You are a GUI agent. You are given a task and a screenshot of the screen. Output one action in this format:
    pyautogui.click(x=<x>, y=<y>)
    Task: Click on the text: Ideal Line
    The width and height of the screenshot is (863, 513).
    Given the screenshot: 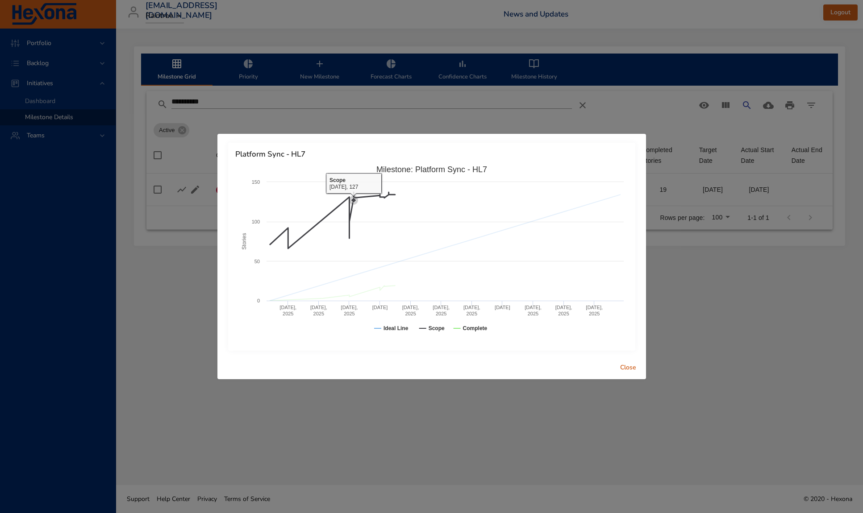 What is the action you would take?
    pyautogui.click(x=396, y=328)
    